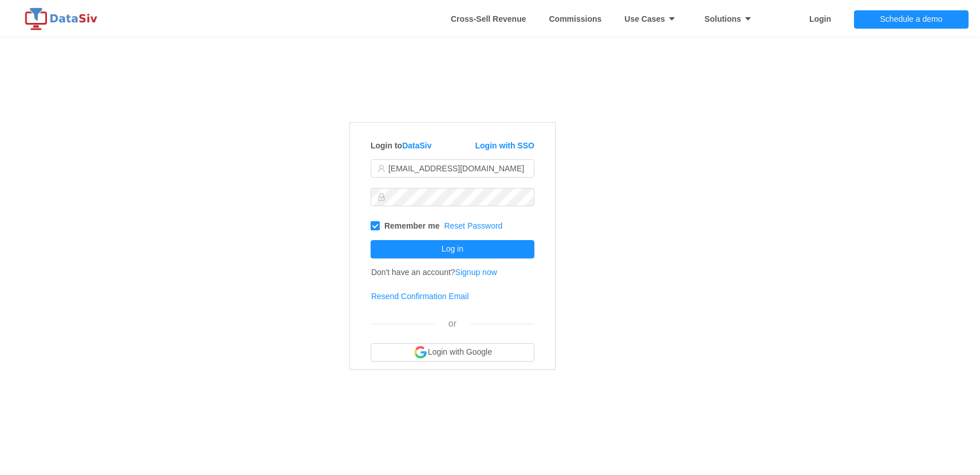 The width and height of the screenshot is (980, 475). What do you see at coordinates (453, 323) in the screenshot?
I see `span: or` at bounding box center [453, 323].